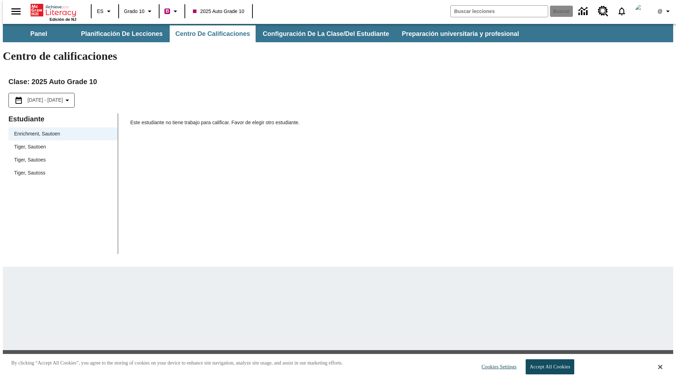 The height and width of the screenshot is (380, 676). What do you see at coordinates (63, 119) in the screenshot?
I see `p: Estudiante` at bounding box center [63, 119].